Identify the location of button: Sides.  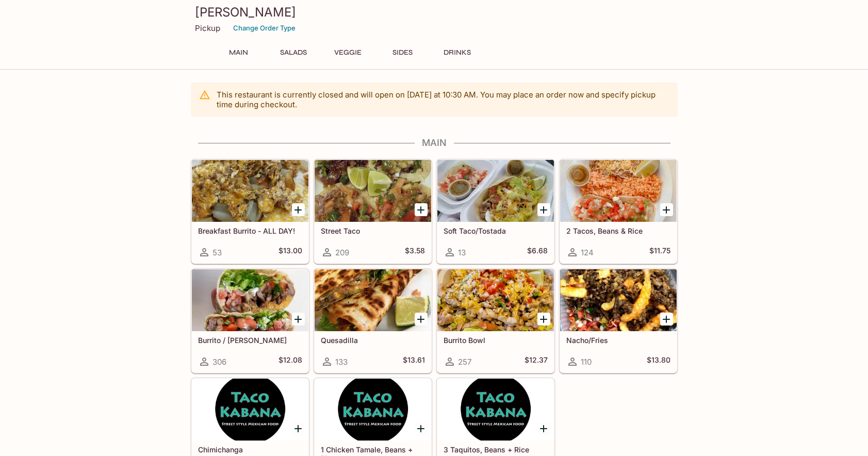
(403, 53).